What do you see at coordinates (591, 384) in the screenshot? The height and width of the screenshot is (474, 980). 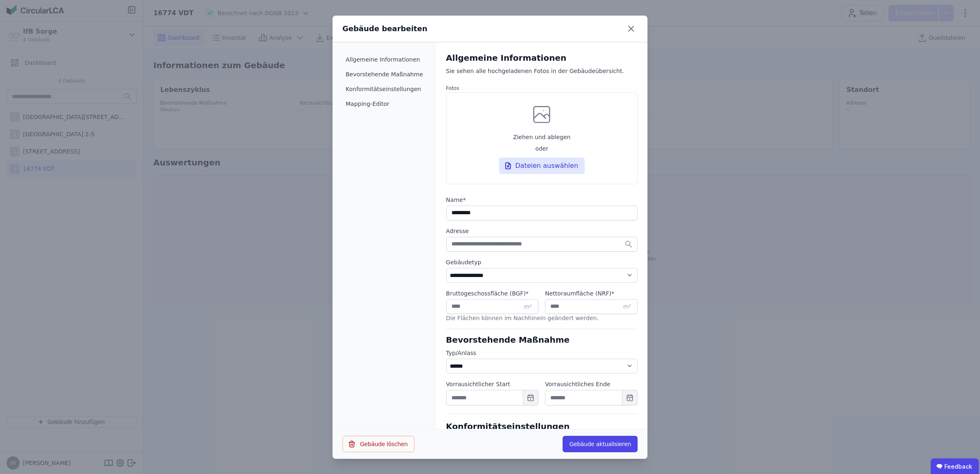 I see `label: Vorrausichtliches Ende` at bounding box center [591, 384].